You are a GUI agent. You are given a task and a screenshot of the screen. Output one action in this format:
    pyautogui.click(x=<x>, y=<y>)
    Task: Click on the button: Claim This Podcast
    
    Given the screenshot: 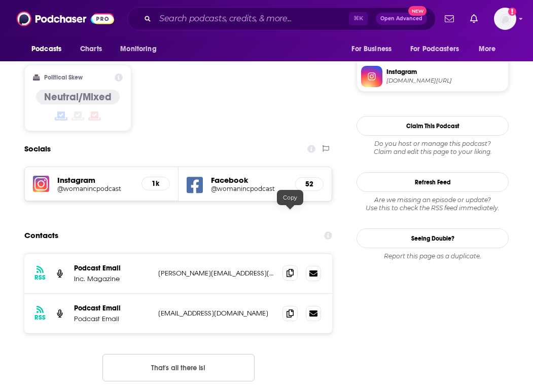 What is the action you would take?
    pyautogui.click(x=433, y=125)
    